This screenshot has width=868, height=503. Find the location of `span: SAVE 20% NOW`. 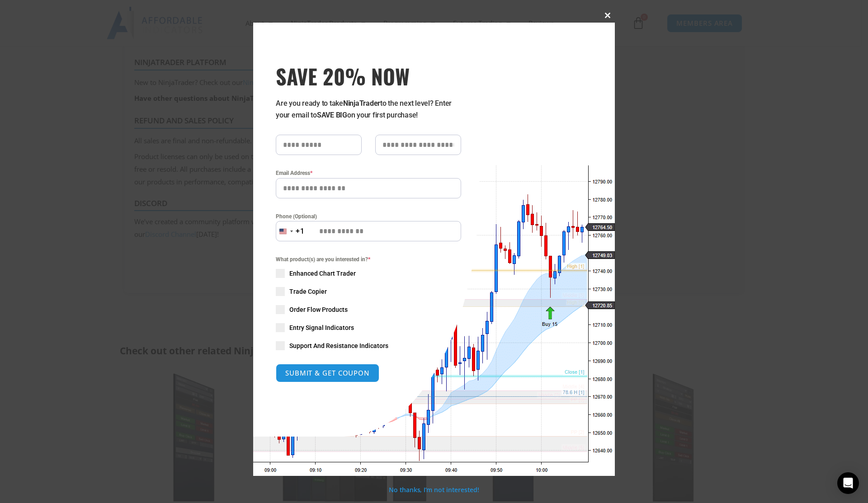

span: SAVE 20% NOW is located at coordinates (368, 76).